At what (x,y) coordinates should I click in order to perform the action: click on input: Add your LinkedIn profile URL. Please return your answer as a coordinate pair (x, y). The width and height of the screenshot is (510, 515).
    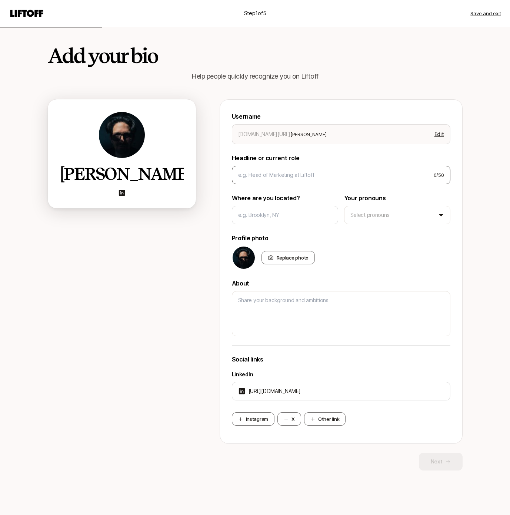
    Looking at the image, I should click on (346, 391).